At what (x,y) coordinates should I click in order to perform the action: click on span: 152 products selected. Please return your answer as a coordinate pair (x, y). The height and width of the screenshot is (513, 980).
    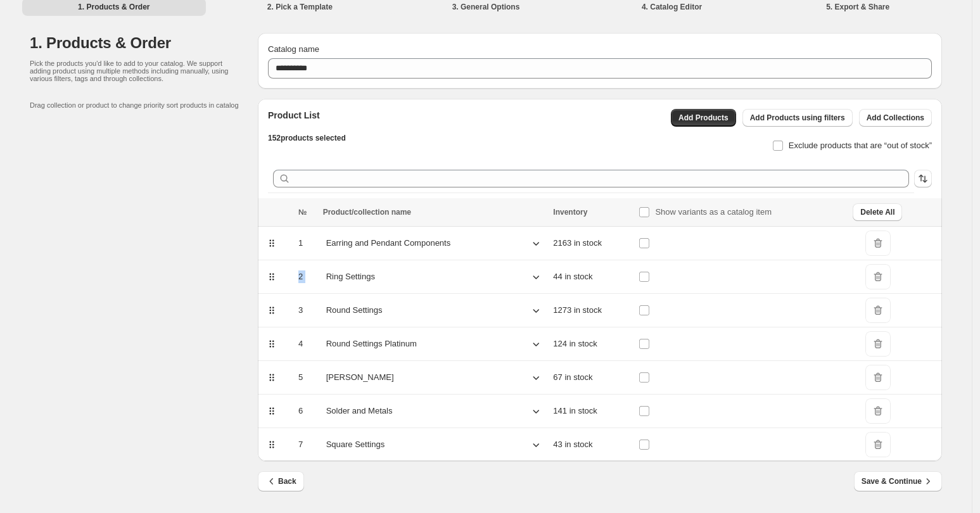
    Looking at the image, I should click on (307, 138).